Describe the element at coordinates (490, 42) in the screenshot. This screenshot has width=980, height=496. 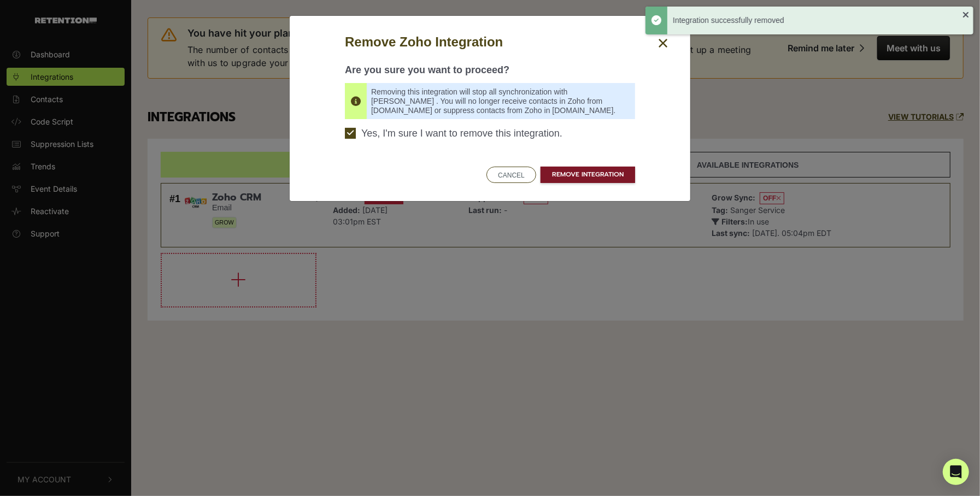
I see `h5: Remove Zoho Integration` at that location.